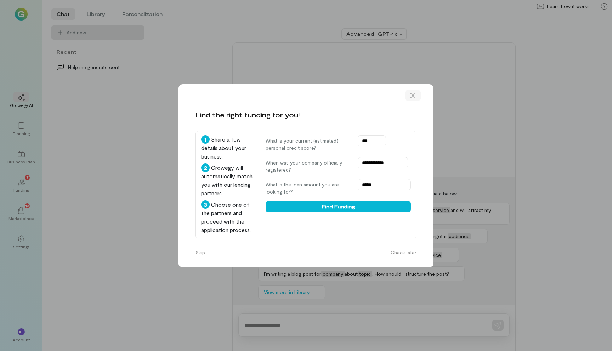 This screenshot has width=612, height=351. I want to click on div: Share a few details about your business., so click(227, 148).